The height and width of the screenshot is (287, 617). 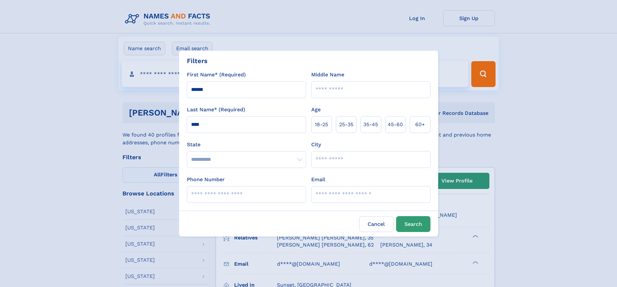 What do you see at coordinates (316, 110) in the screenshot?
I see `label: Age` at bounding box center [316, 110].